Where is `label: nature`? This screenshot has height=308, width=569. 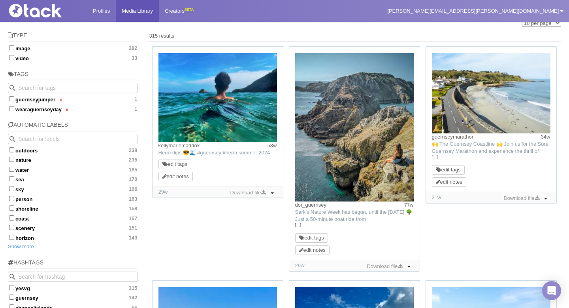 label: nature is located at coordinates (73, 159).